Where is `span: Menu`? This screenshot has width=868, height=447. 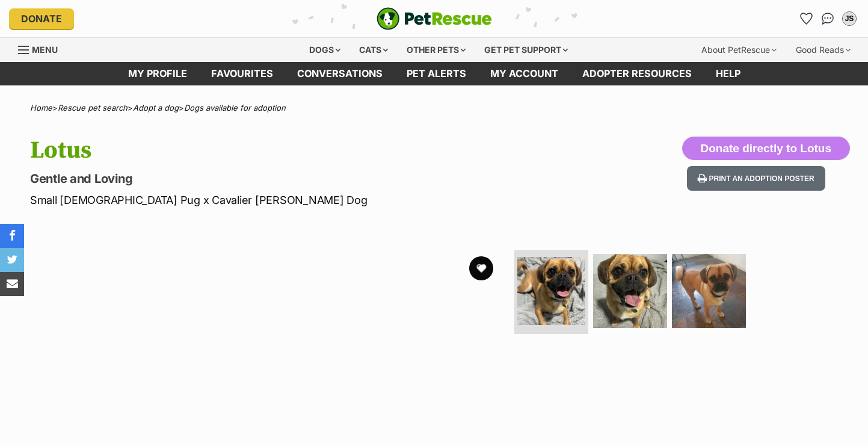
span: Menu is located at coordinates (45, 49).